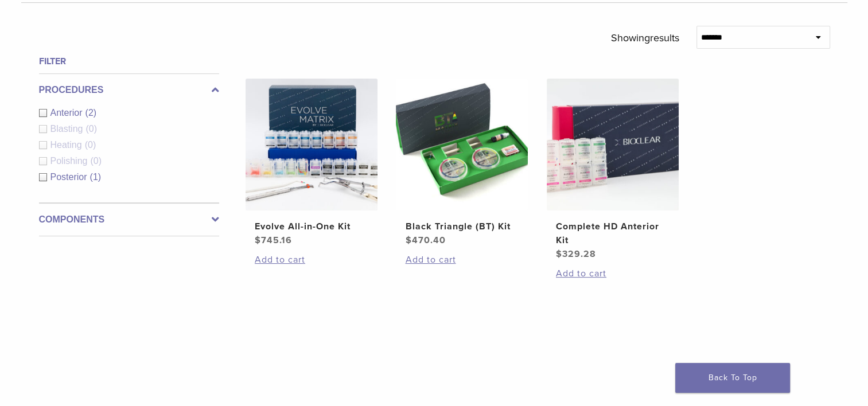 The image size is (868, 406). I want to click on bdi: 470.40, so click(425, 240).